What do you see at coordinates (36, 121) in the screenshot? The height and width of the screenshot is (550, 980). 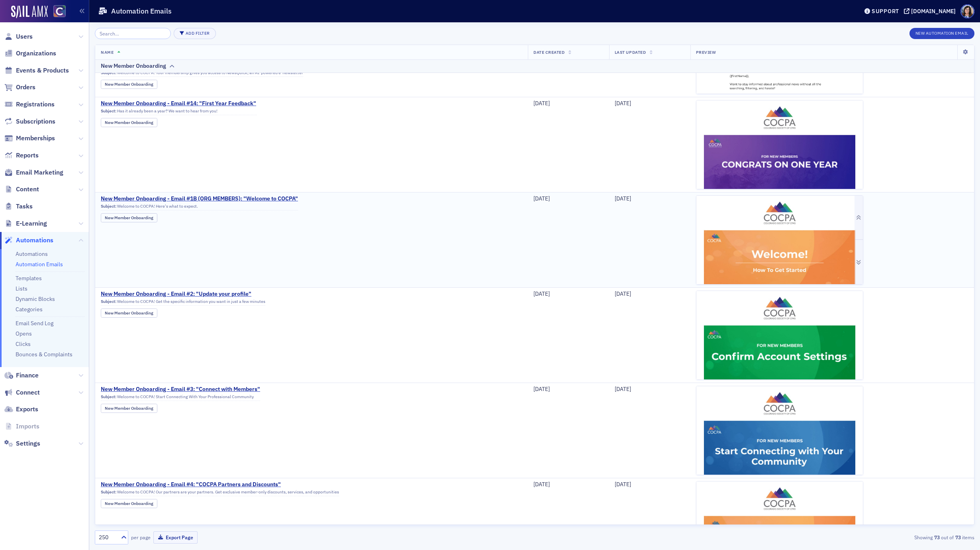 I see `span: Subscriptions` at bounding box center [36, 121].